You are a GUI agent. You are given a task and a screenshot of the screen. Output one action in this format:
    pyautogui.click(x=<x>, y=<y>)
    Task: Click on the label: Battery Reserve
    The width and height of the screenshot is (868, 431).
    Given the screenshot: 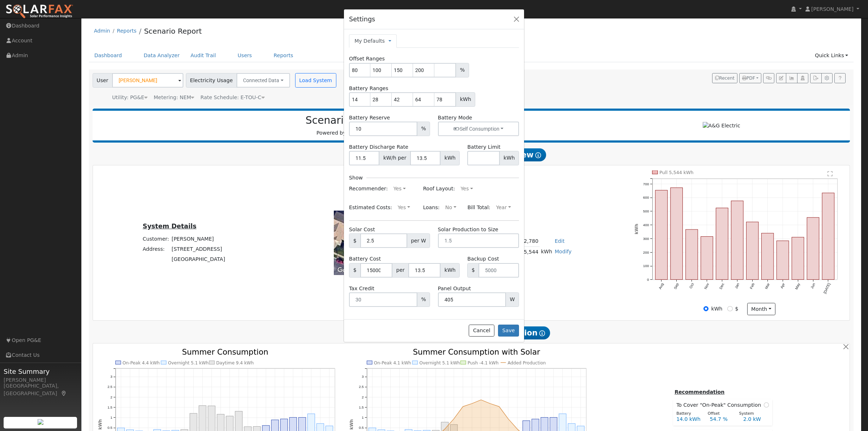 What is the action you would take?
    pyautogui.click(x=369, y=118)
    